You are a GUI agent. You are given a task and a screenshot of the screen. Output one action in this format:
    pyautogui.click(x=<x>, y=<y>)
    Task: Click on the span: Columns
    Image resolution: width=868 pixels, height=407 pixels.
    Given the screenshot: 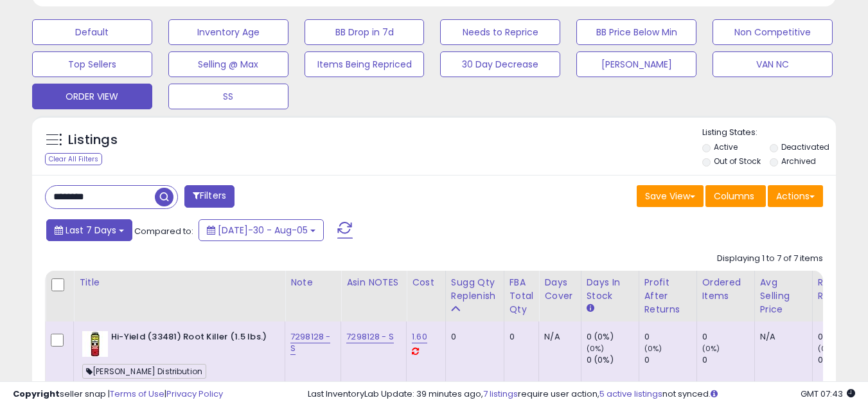 What is the action you would take?
    pyautogui.click(x=734, y=196)
    